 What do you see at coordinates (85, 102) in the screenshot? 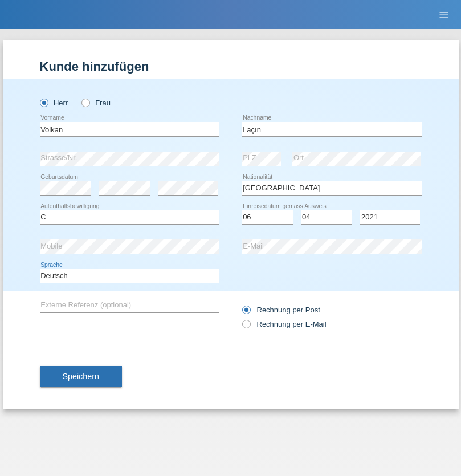
I see `input: Frau` at bounding box center [85, 102].